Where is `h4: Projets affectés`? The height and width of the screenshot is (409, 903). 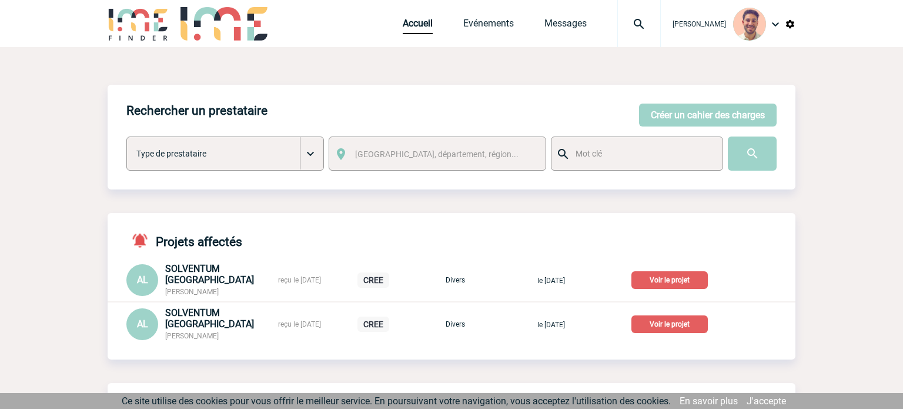 h4: Projets affectés is located at coordinates (184, 240).